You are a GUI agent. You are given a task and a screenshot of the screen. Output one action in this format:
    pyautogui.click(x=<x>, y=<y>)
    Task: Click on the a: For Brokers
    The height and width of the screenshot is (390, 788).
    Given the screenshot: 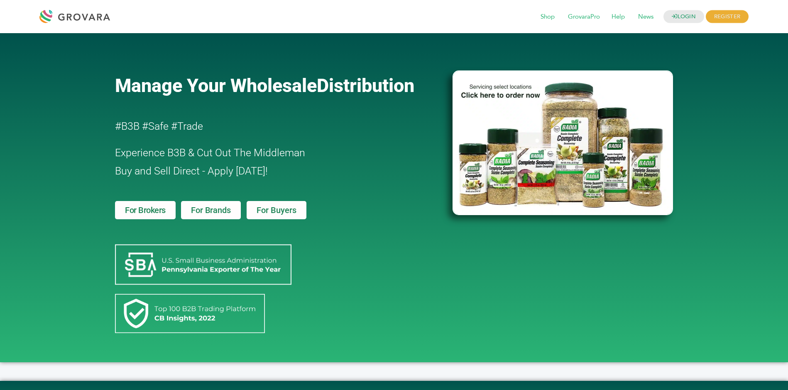 What is the action you would take?
    pyautogui.click(x=145, y=210)
    